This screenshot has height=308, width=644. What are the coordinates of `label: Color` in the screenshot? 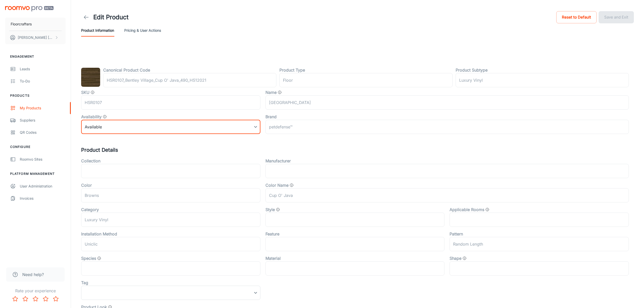 It's located at (86, 185).